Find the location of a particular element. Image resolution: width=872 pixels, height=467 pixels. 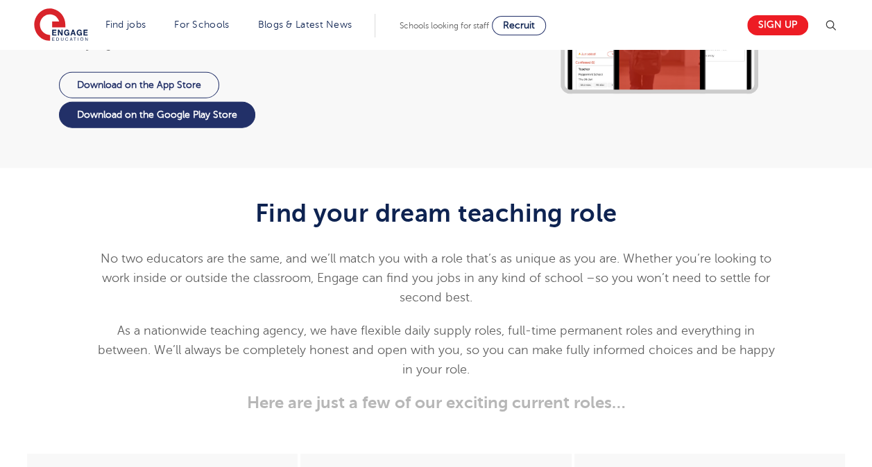

span: Recruit is located at coordinates (519, 25).